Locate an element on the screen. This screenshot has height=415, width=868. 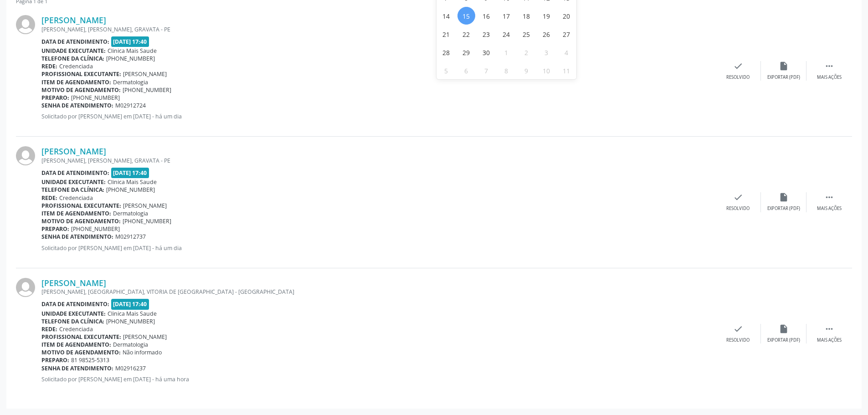
b: Motivo de agendamento: is located at coordinates (81, 90).